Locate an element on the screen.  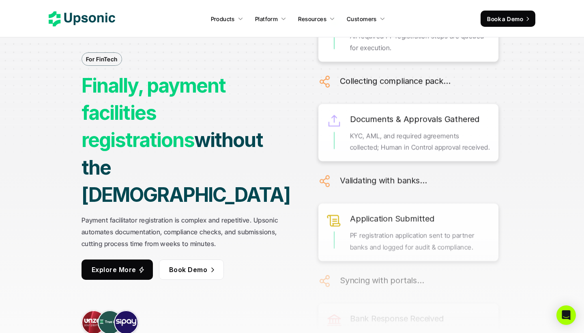
a: Explore More is located at coordinates (117, 269).